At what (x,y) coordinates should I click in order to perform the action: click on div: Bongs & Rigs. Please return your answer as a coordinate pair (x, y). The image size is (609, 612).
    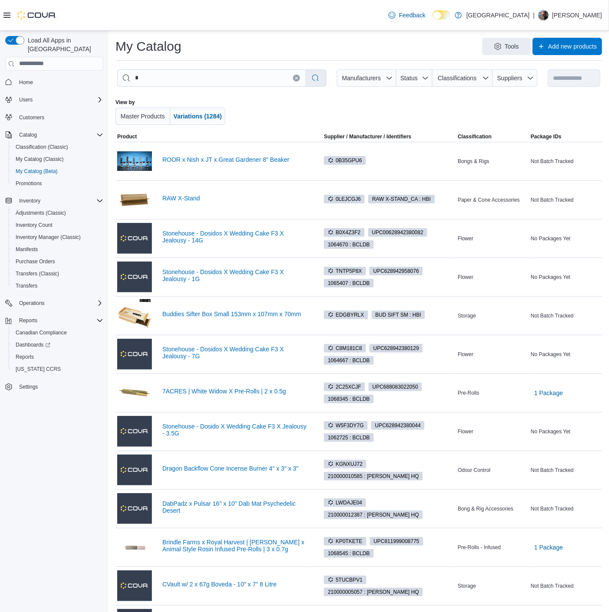
    Looking at the image, I should click on (492, 161).